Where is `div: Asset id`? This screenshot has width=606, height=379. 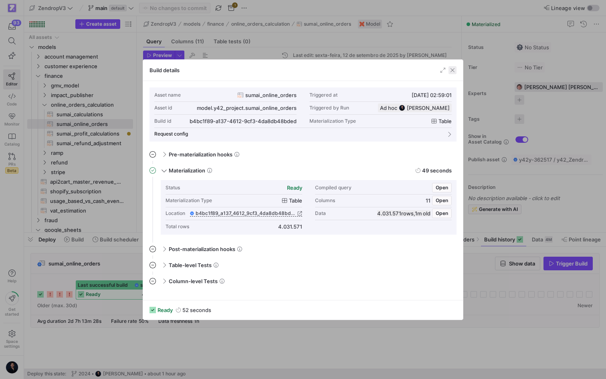 div: Asset id is located at coordinates (163, 108).